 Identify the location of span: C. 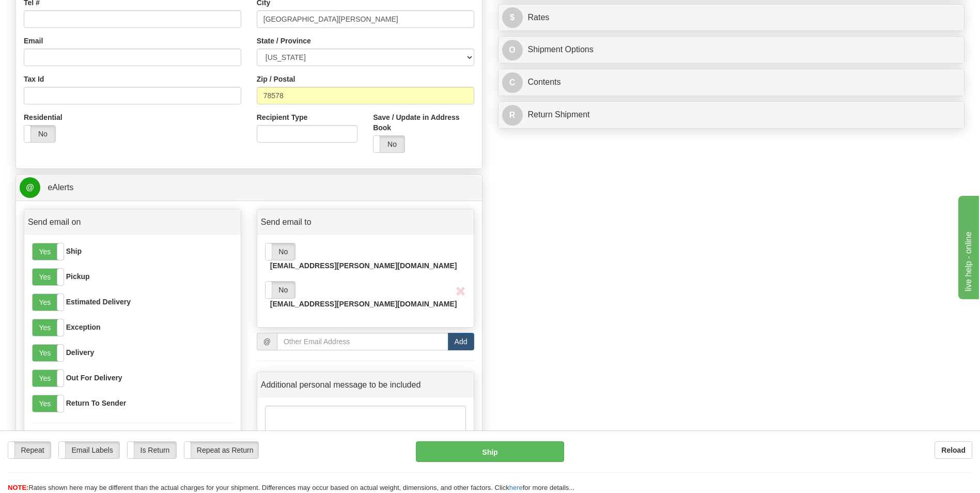
(512, 83).